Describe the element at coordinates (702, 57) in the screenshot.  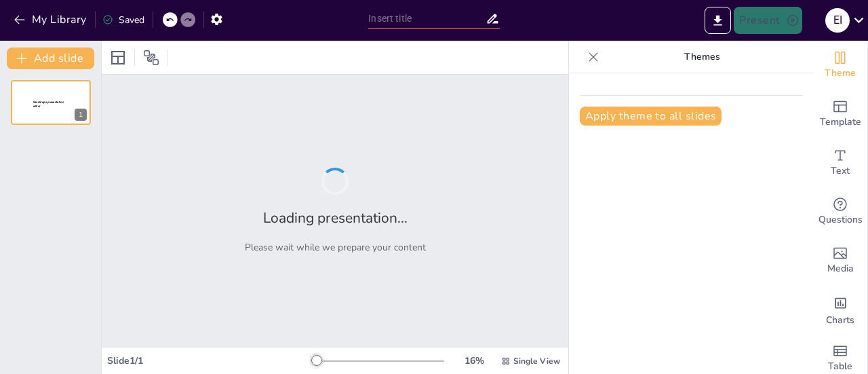
I see `p: Themes` at that location.